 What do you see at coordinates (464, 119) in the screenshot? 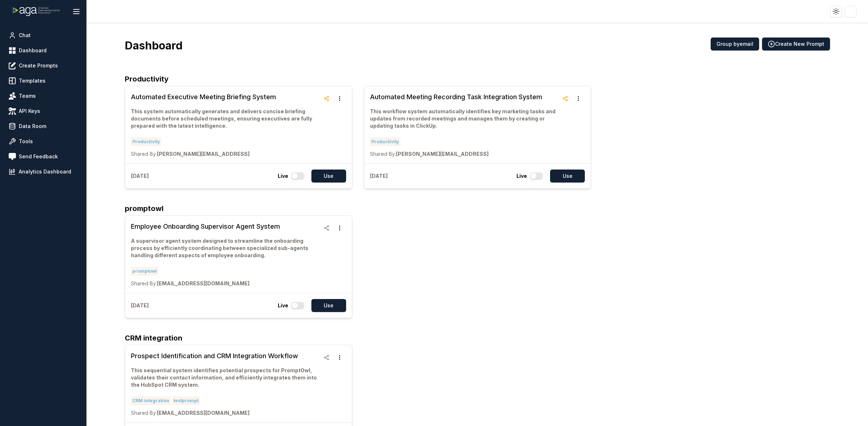
I see `p: This workflow system automatically identifies key marketing tasks and updates from recorded meeti...` at bounding box center [464, 119].